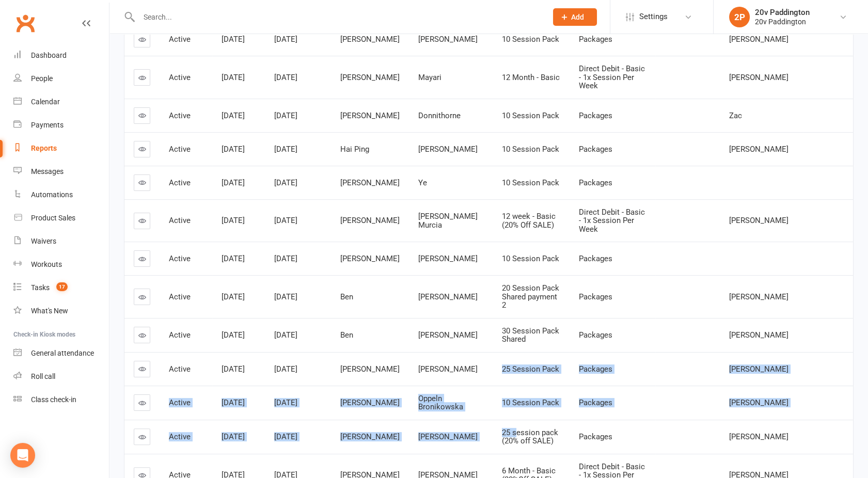  What do you see at coordinates (61, 101) in the screenshot?
I see `a: Calendar` at bounding box center [61, 101].